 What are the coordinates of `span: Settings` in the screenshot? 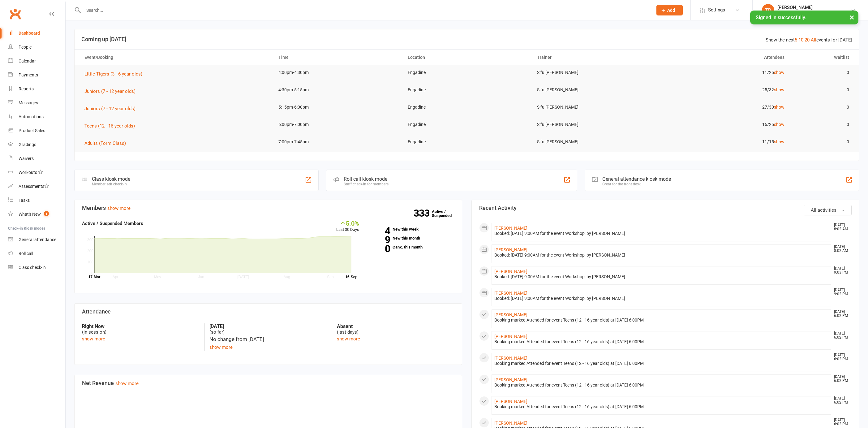 It's located at (716, 10).